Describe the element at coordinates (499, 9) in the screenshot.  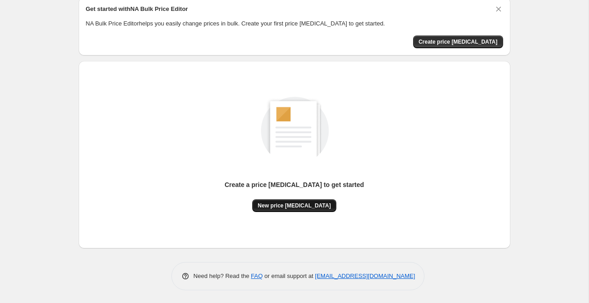
I see `button: Dismiss card` at that location.